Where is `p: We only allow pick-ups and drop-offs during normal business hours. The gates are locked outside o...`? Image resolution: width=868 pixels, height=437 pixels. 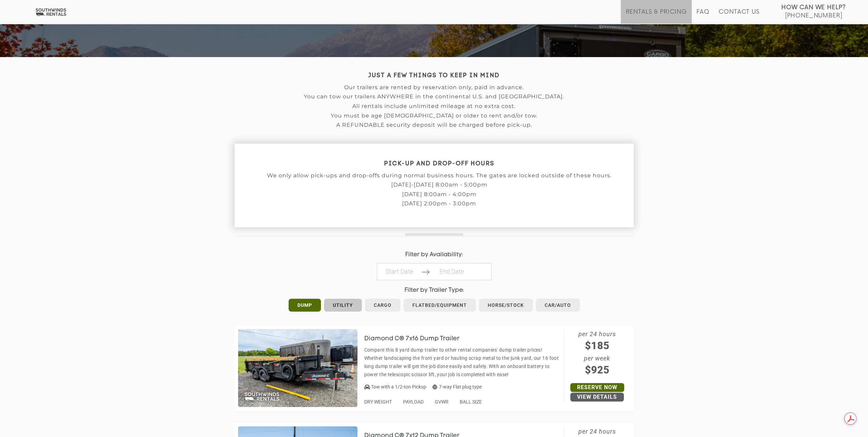 p: We only allow pick-ups and drop-offs during normal business hours. The gates are locked outside o... is located at coordinates (439, 175).